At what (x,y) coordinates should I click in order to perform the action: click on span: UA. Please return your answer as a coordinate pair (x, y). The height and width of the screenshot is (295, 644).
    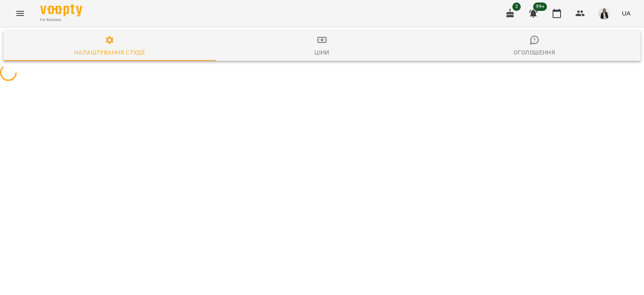
    Looking at the image, I should click on (626, 13).